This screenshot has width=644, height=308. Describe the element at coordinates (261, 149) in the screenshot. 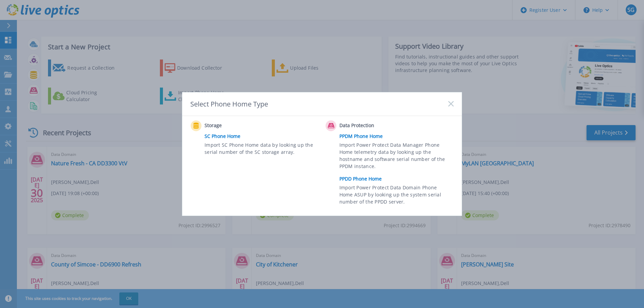

I see `span: Import SC Phone Home data by looking up the serial number of the SC storage array.` at that location.